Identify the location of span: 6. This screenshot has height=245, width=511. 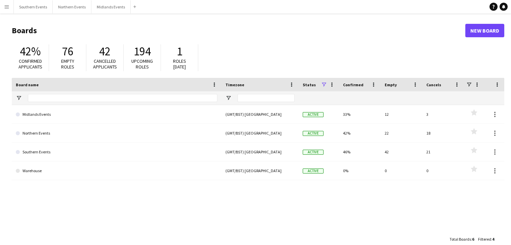
(473, 239).